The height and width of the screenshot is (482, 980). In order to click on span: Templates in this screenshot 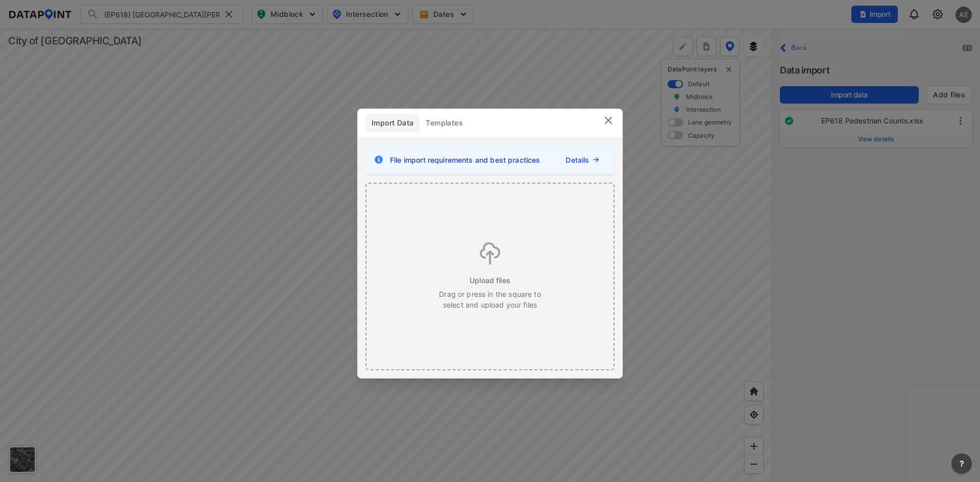, I will do `click(444, 123)`.